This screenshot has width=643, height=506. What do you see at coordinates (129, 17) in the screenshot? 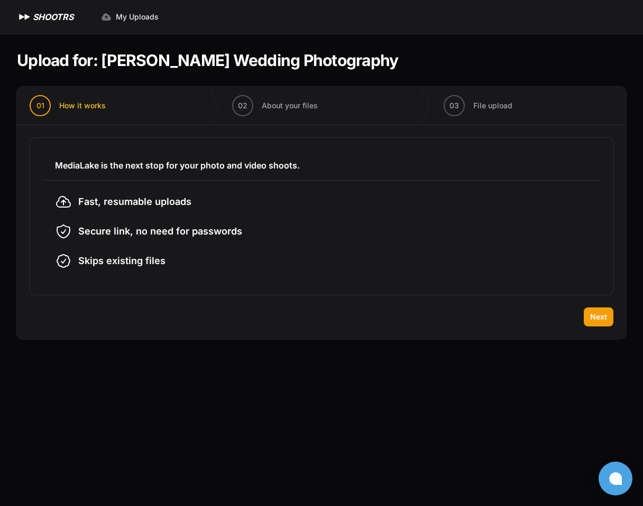
I see `a: My Uploads` at bounding box center [129, 17].